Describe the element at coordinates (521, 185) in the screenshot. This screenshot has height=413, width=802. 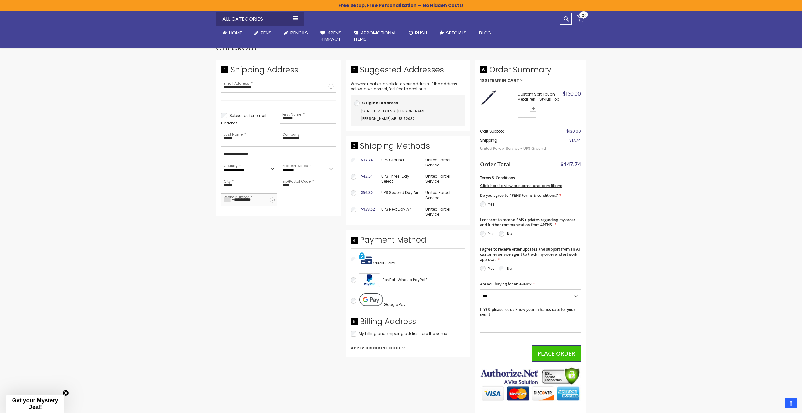
I see `a: Click here to view our terms and conditions` at that location.